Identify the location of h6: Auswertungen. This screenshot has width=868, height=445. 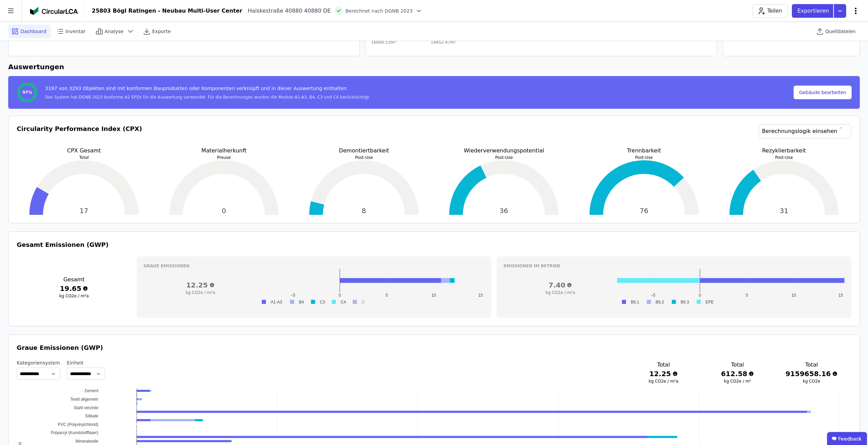
(434, 66).